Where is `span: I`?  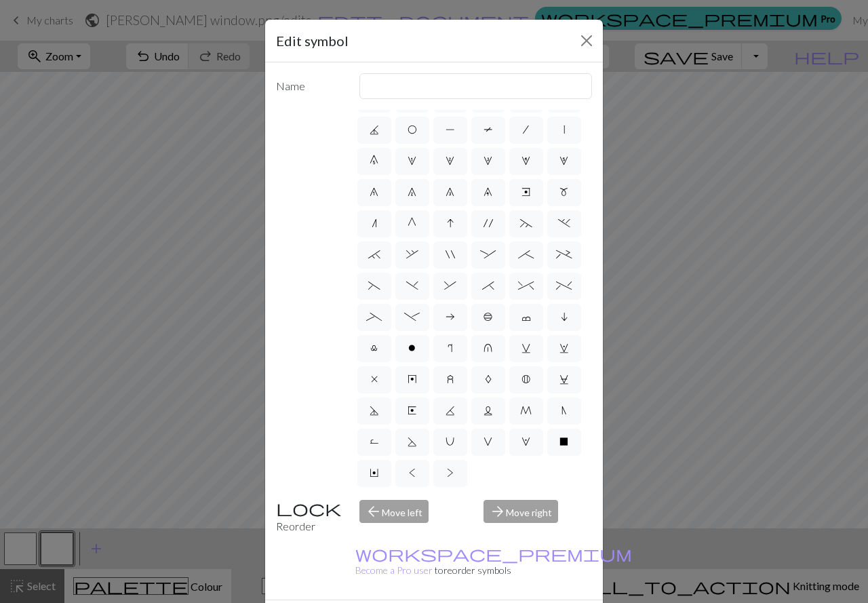
span: I is located at coordinates (450, 223).